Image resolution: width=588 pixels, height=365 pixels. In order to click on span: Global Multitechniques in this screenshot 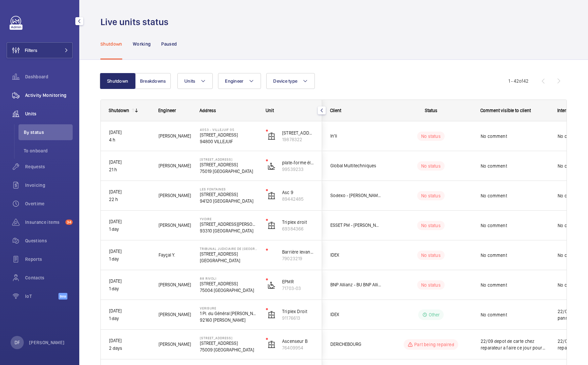, I will do `click(356, 166)`.